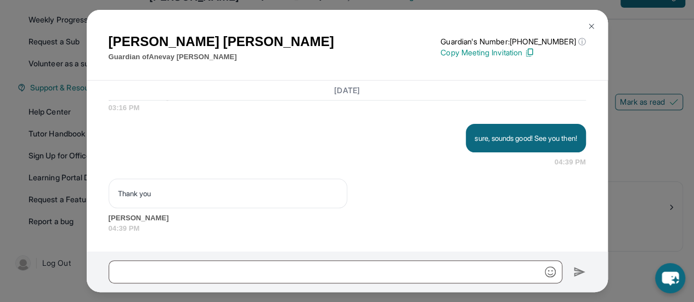  Describe the element at coordinates (347, 108) in the screenshot. I see `span: 03:16 PM` at that location.